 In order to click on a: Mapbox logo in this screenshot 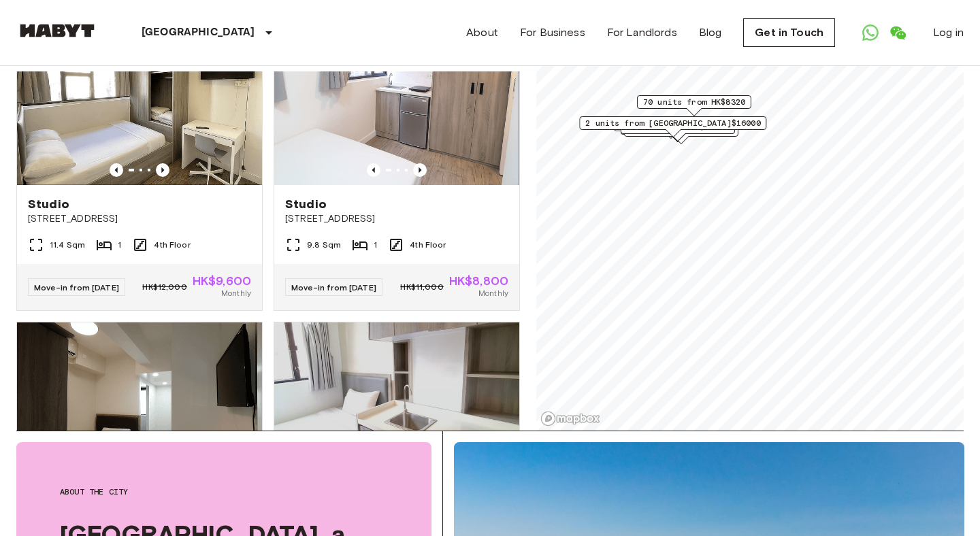, I will do `click(570, 419)`.